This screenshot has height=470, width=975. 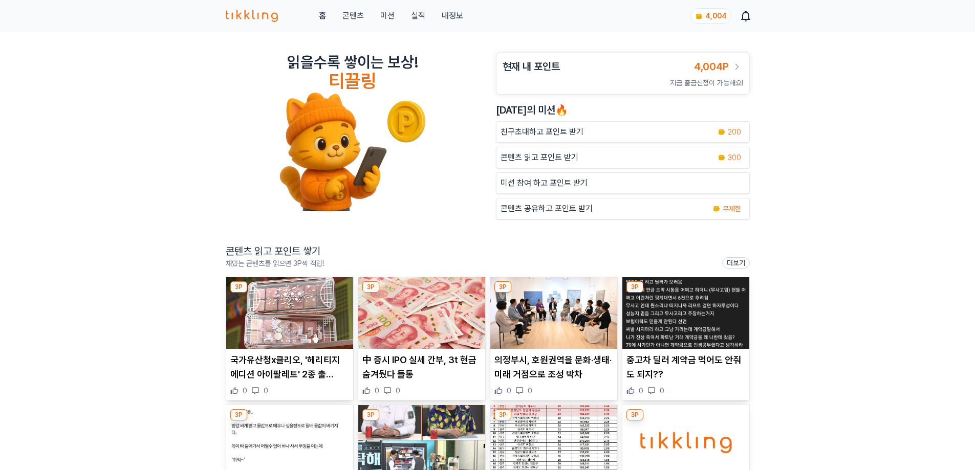 What do you see at coordinates (290, 313) in the screenshot?
I see `img: 국가유산청x클리오, '헤리티지 에디션 아이팔레트' 2종 출시....K-컬처 확산 맞손` at bounding box center [290, 313].